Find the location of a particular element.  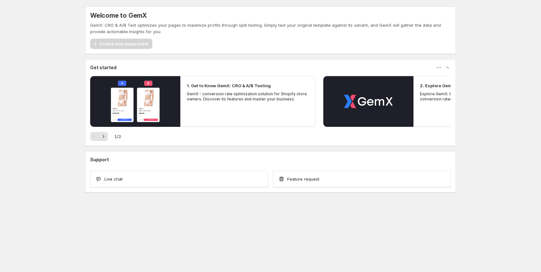

h2: 1. Get to Know GemX: CRO & A/B Testing is located at coordinates (229, 86).